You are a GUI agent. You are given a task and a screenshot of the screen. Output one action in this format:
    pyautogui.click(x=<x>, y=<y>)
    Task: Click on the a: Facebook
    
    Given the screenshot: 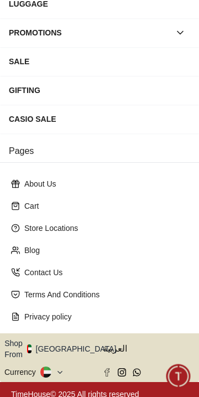 What is the action you would take?
    pyautogui.click(x=107, y=372)
    